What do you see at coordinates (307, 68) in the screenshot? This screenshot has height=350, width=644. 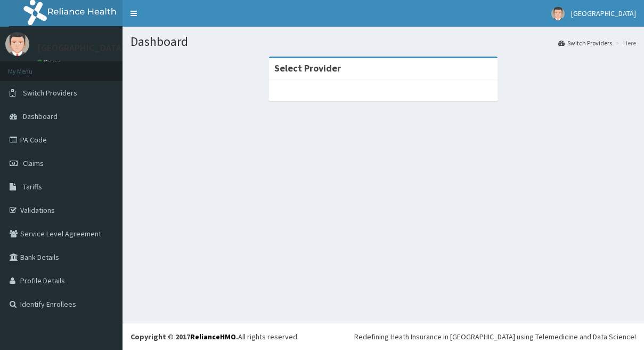 I see `strong: Select Provider` at bounding box center [307, 68].